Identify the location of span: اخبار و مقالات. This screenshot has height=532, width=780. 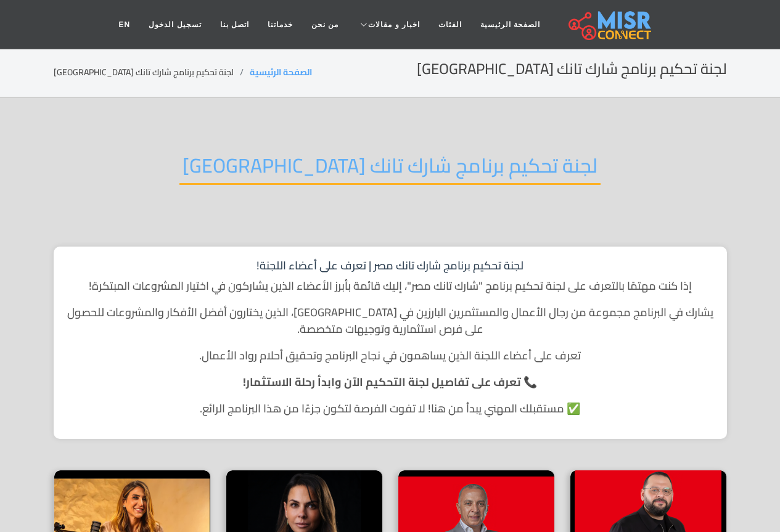
(394, 25).